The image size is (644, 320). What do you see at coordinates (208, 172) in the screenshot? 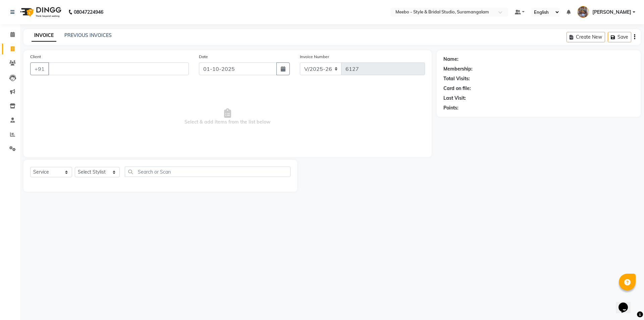
I see `input: Search or Scan` at bounding box center [208, 172].